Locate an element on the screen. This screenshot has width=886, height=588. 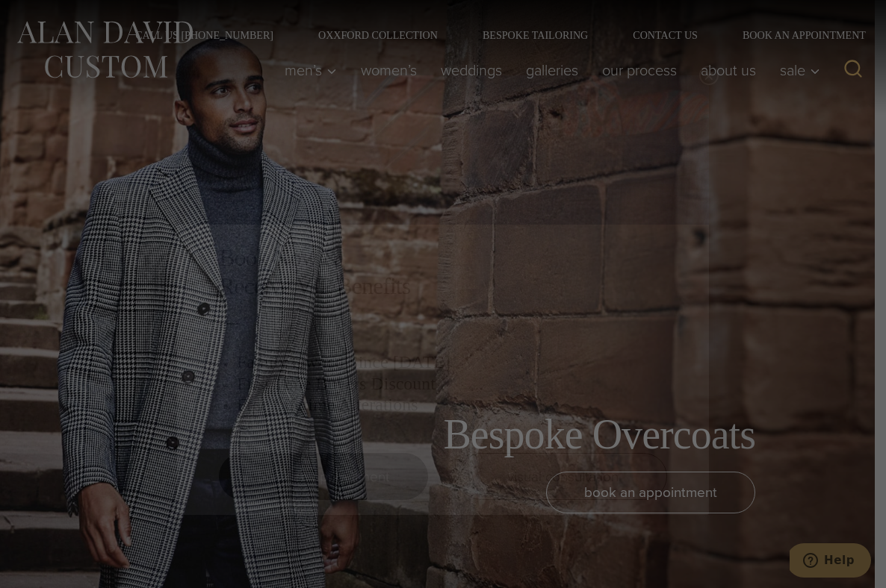
h3: First Time Buyers Discount is located at coordinates (452, 384).